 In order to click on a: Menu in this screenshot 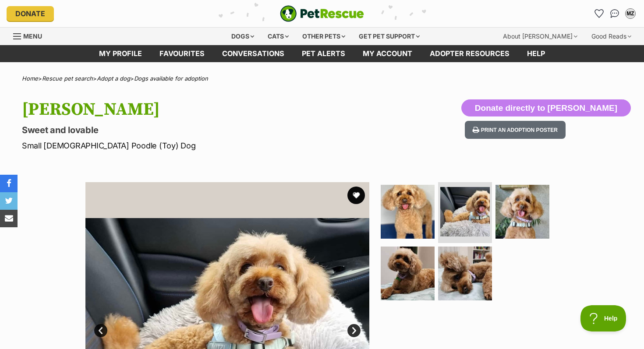, I will do `click(31, 35)`.